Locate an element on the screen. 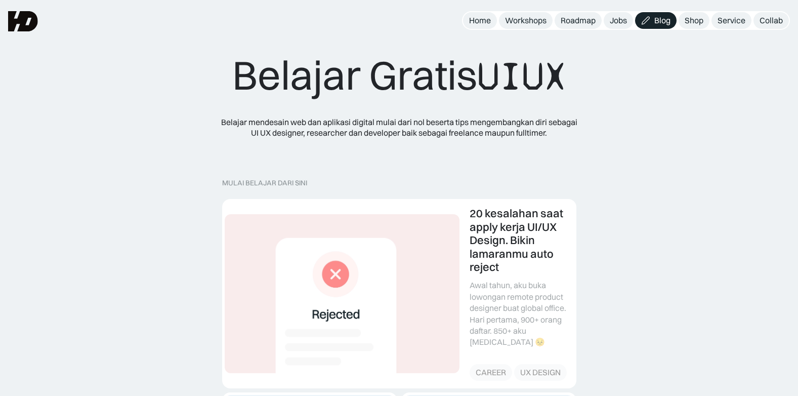  div: Belajar Gratis is located at coordinates (399, 75).